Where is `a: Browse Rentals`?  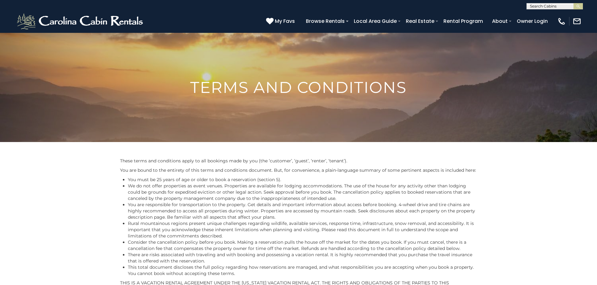 a: Browse Rentals is located at coordinates (325, 21).